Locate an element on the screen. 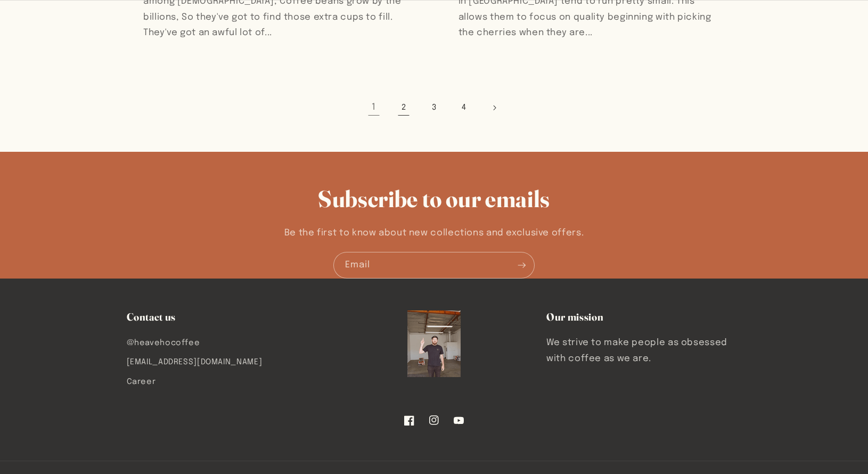 The height and width of the screenshot is (474, 868). a: Career is located at coordinates (141, 382).